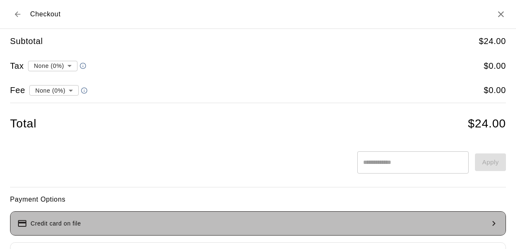  What do you see at coordinates (492, 41) in the screenshot?
I see `h5: $ 24.00` at bounding box center [492, 41].